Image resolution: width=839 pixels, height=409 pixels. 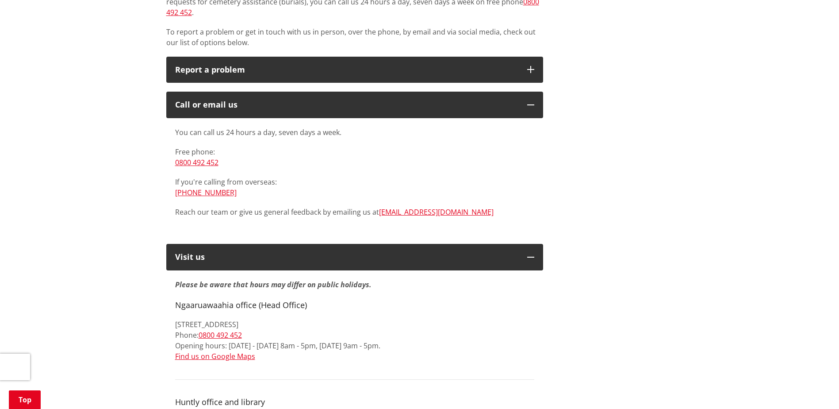 I want to click on h4: Ngaaruawaahia office (Head Office), so click(x=355, y=305).